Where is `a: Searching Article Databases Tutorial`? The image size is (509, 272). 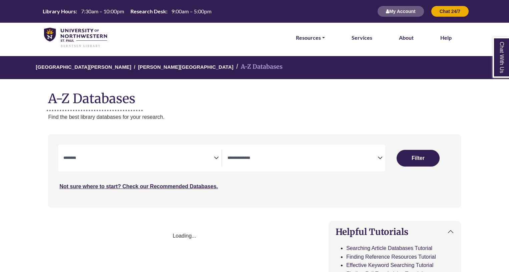 a: Searching Article Databases Tutorial is located at coordinates (389, 248).